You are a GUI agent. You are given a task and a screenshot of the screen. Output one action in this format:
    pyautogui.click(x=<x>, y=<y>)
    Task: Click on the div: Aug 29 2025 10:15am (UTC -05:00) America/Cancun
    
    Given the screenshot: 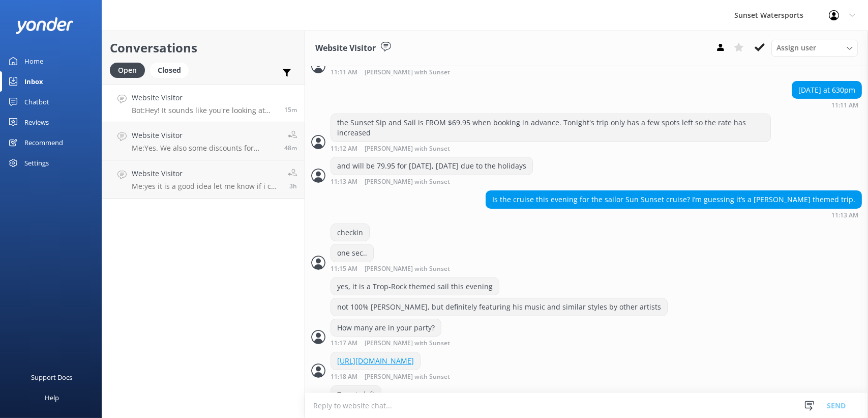 What is the action you would take?
    pyautogui.click(x=407, y=268)
    